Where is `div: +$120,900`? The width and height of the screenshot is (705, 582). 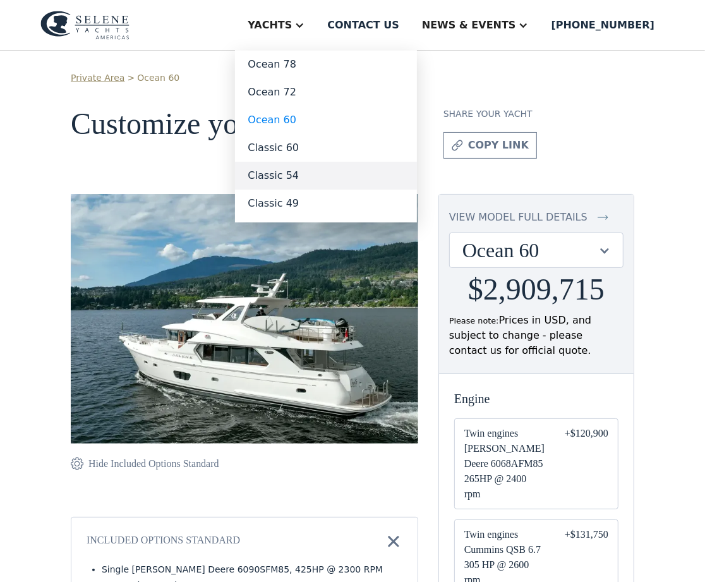
div: +$120,900 is located at coordinates (587, 464).